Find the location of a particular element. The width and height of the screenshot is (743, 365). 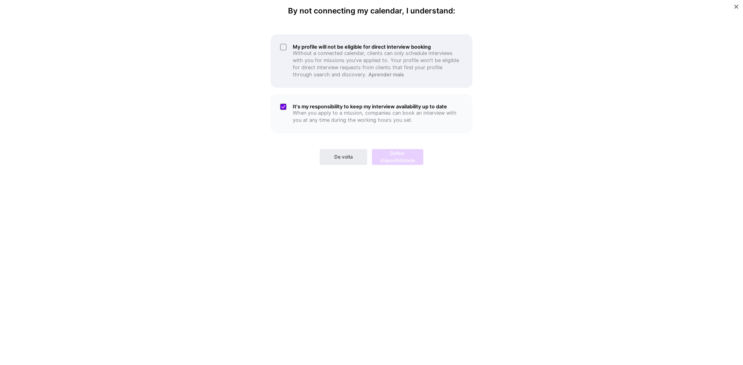

span: De volta is located at coordinates (343, 157).